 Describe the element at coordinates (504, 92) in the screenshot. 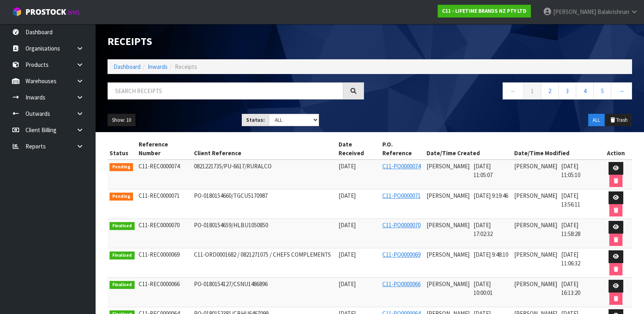

I see `nav: Page navigation` at that location.